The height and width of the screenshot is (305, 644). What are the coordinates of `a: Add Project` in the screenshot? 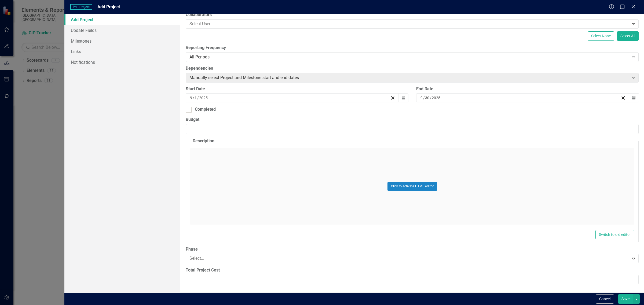 It's located at (122, 20).